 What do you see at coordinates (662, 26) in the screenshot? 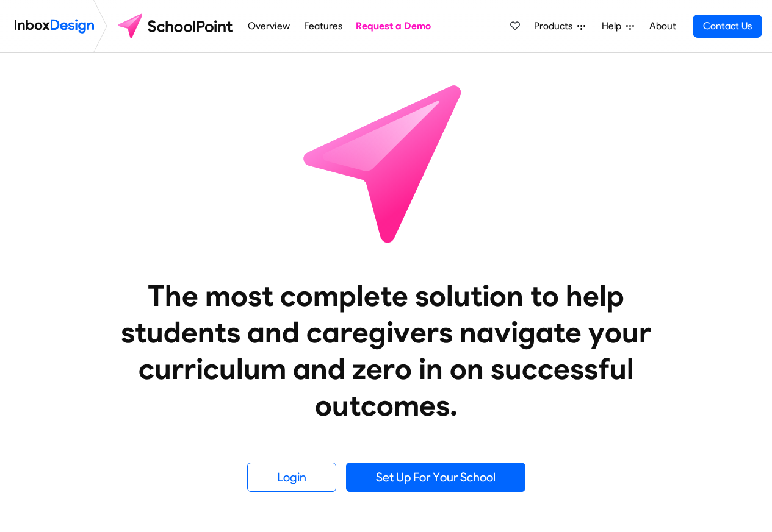
I see `a: About` at bounding box center [662, 26].